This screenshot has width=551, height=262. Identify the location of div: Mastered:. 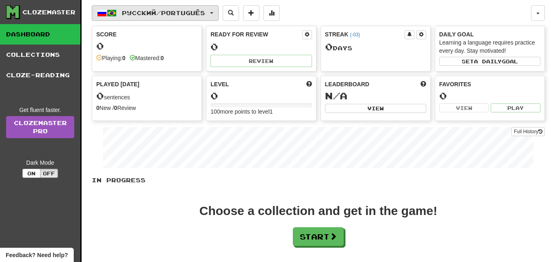
(147, 58).